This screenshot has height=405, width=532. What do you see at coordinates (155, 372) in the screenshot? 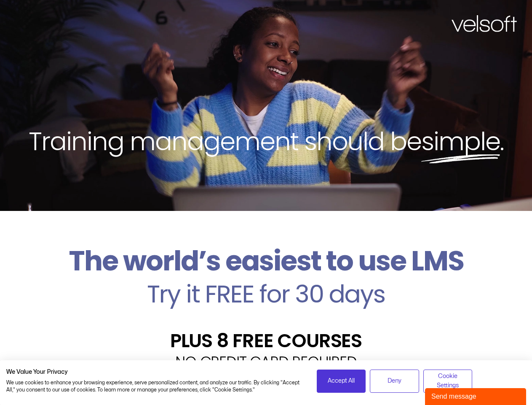
I see `h2: We Value Your Privacy` at bounding box center [155, 372].